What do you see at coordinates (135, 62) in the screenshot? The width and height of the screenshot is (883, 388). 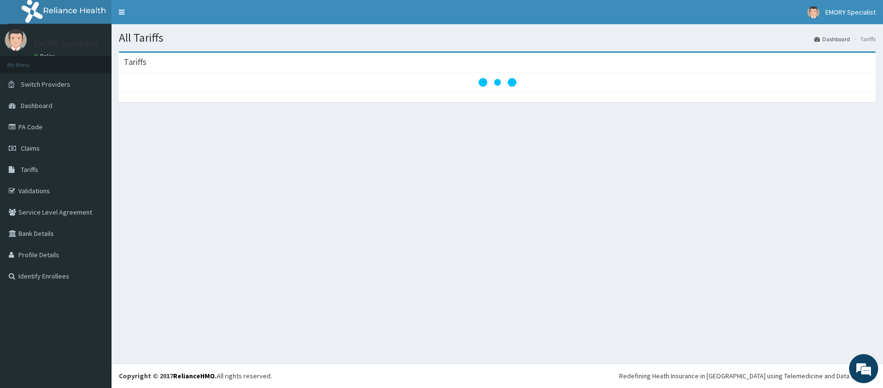 I see `h3: Tariffs` at bounding box center [135, 62].